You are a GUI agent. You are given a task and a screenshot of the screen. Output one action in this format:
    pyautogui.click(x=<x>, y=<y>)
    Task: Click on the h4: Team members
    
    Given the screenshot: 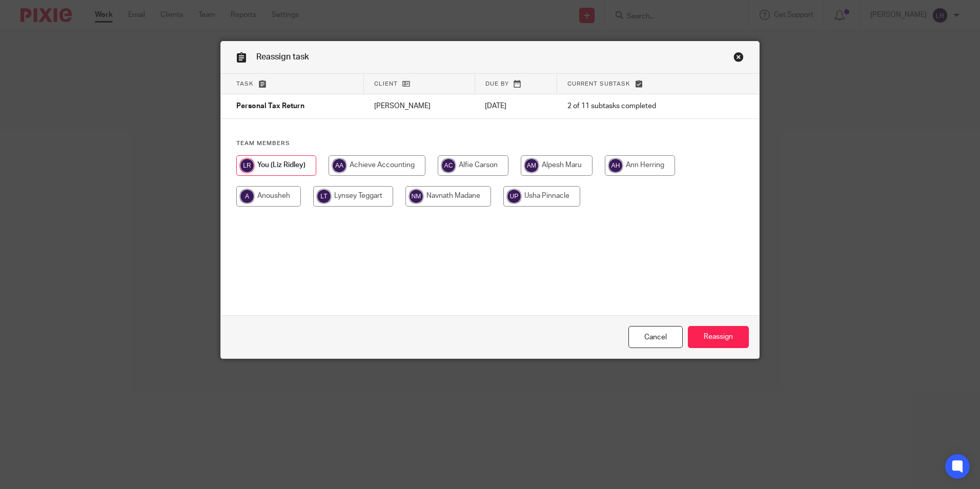 What is the action you would take?
    pyautogui.click(x=490, y=143)
    